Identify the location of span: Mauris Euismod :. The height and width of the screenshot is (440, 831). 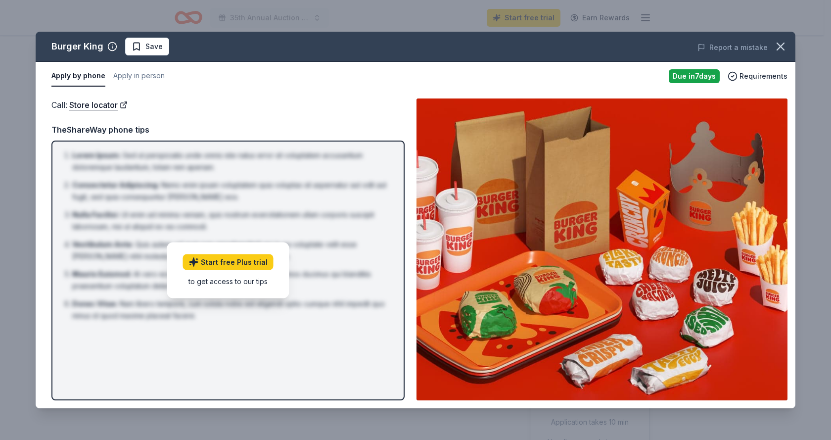
(102, 274).